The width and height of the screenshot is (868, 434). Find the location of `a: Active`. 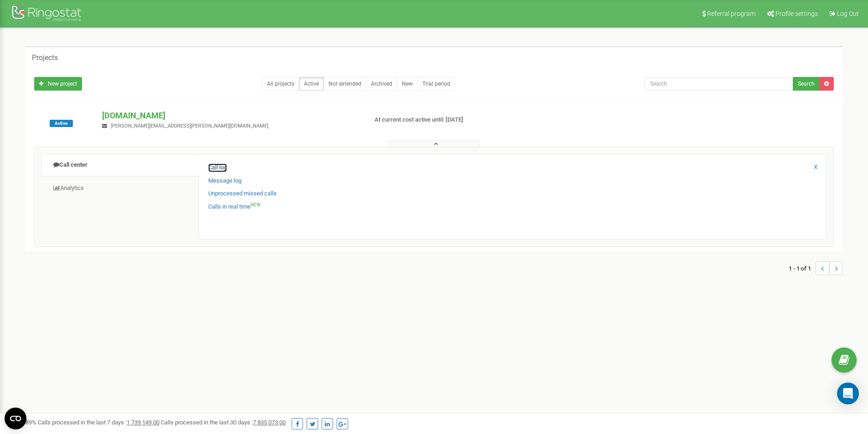

a: Active is located at coordinates (311, 84).